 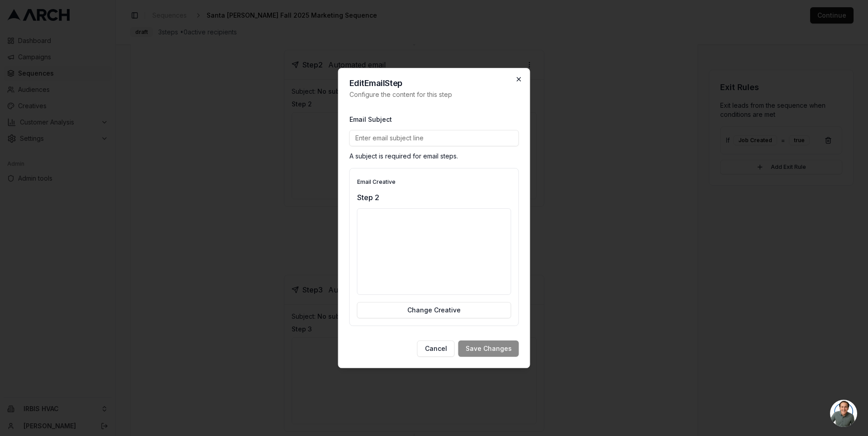 What do you see at coordinates (376, 181) in the screenshot?
I see `label: Email Creative` at bounding box center [376, 181].